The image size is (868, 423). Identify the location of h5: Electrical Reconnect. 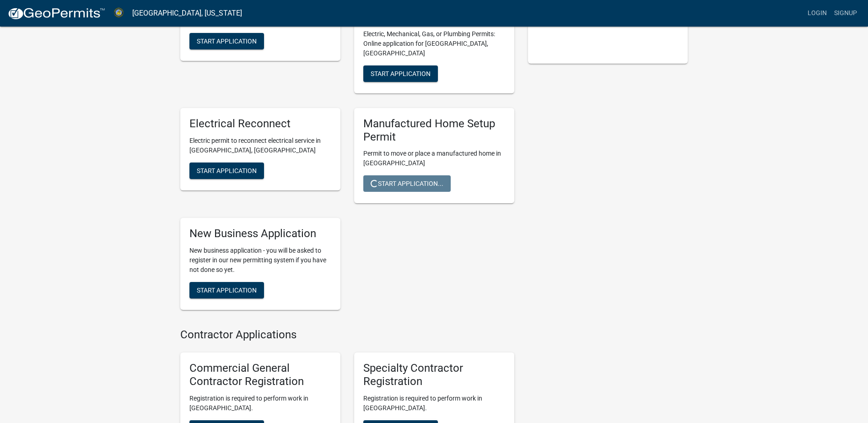
(260, 124).